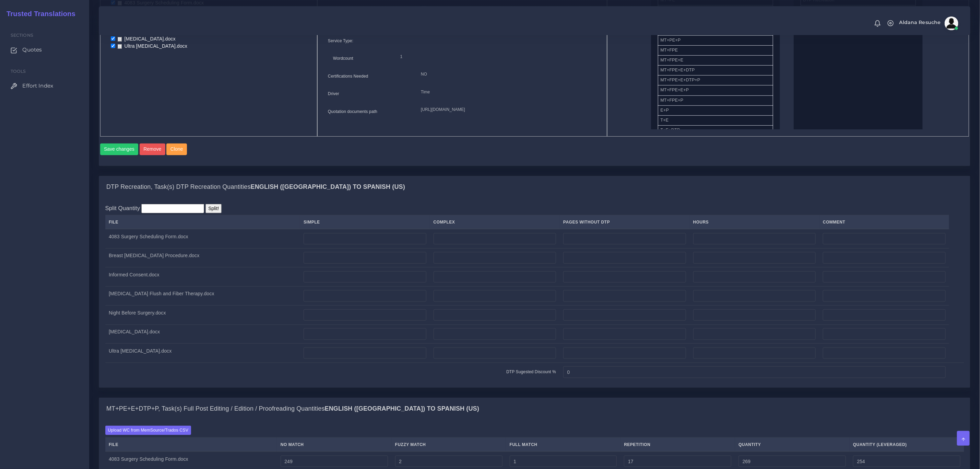 This screenshot has height=469, width=980. I want to click on th: Complex, so click(494, 222).